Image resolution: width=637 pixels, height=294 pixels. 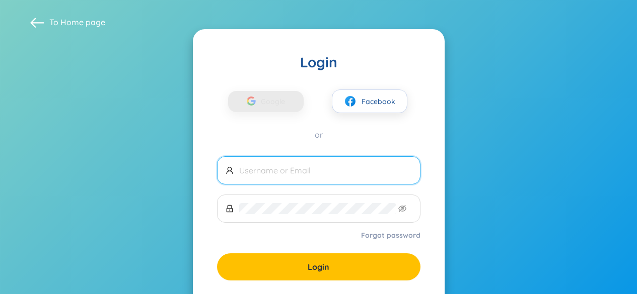 I want to click on button: Google, so click(x=266, y=102).